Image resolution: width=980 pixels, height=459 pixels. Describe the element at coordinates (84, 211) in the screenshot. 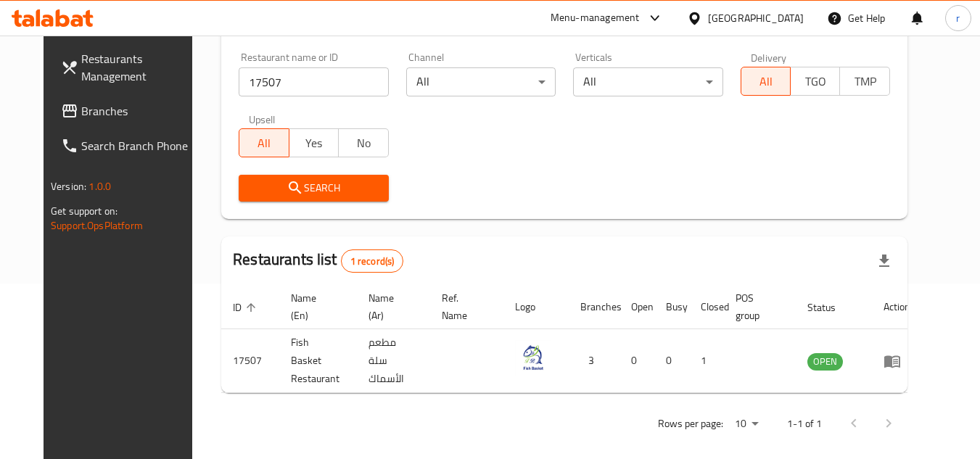

I see `span: Get support on:` at that location.